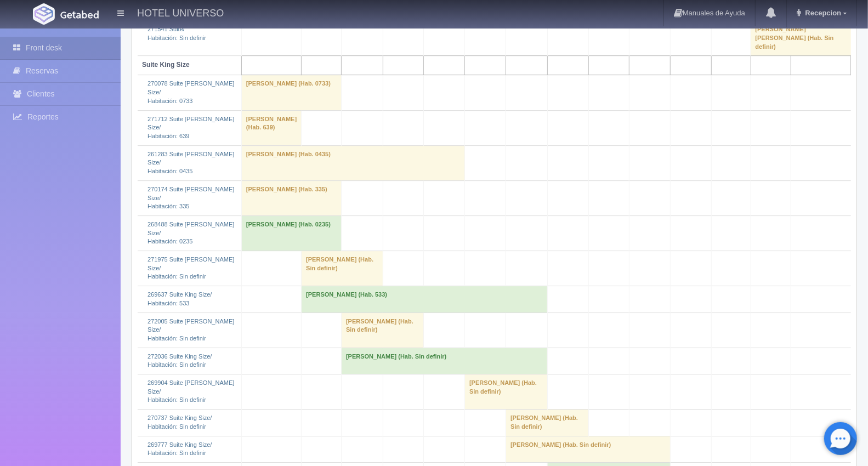  Describe the element at coordinates (179, 361) in the screenshot. I see `a: 272036 Suite King Size/Habitación: Sin definir` at that location.